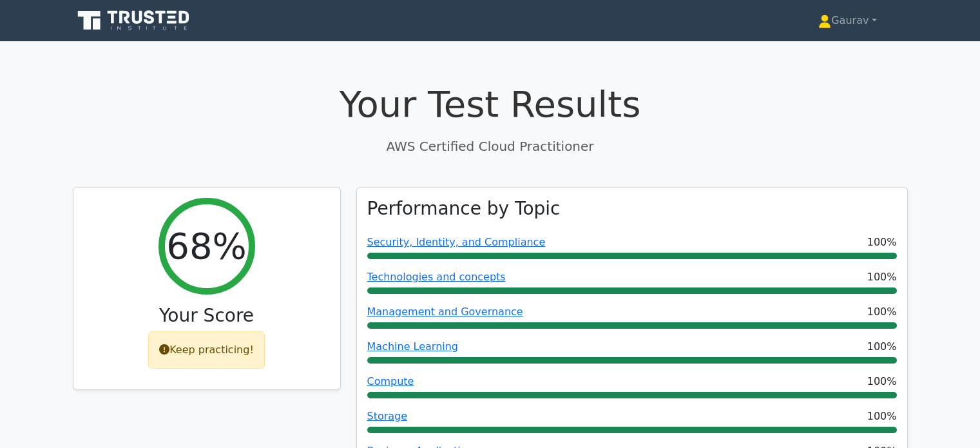 Image resolution: width=980 pixels, height=448 pixels. Describe the element at coordinates (436, 277) in the screenshot. I see `a: Technologies and concepts` at that location.